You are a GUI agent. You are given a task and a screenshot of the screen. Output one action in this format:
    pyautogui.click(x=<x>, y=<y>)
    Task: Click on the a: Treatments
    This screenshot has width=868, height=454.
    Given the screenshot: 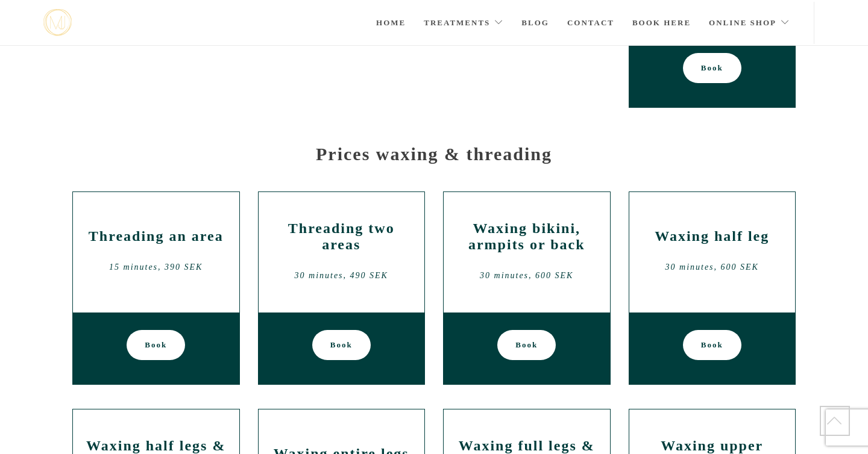 What is the action you would take?
    pyautogui.click(x=464, y=23)
    